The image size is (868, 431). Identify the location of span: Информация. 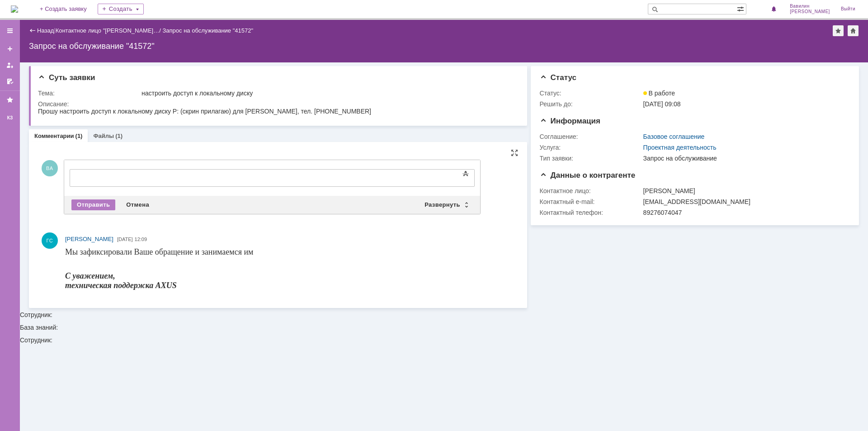
(570, 121).